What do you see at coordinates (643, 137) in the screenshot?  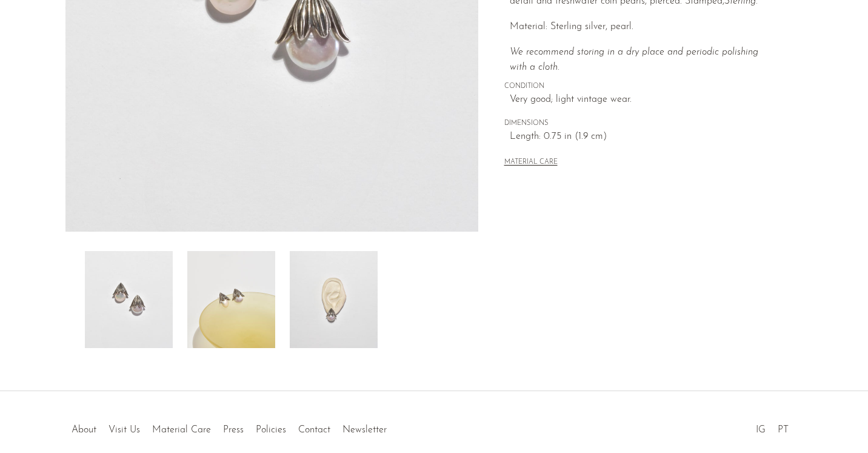 I see `span: Length: 0.75 in (1.9 cm)` at bounding box center [643, 137].